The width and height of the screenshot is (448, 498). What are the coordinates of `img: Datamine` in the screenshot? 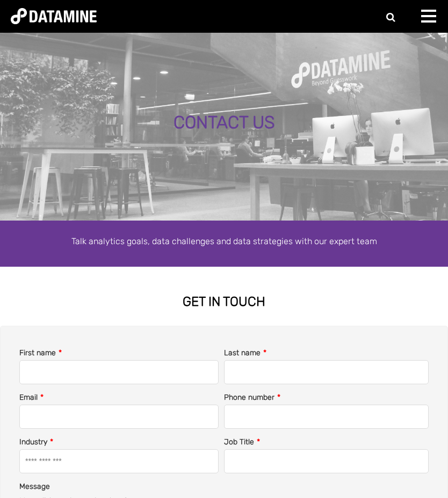 It's located at (54, 16).